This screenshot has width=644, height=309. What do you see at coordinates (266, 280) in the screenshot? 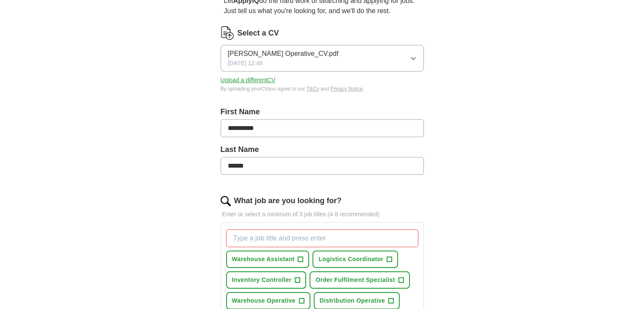
I see `button: Inventory Controller` at bounding box center [266, 280].